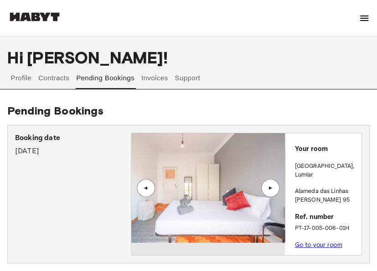 This screenshot has height=271, width=377. Describe the element at coordinates (187, 78) in the screenshot. I see `button: Support` at that location.